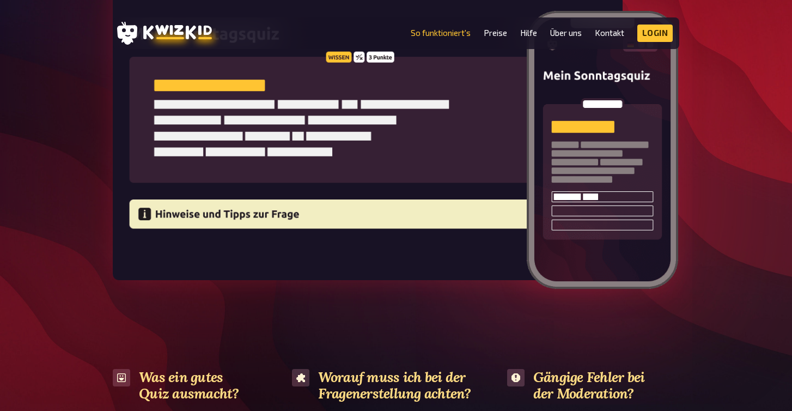 The width and height of the screenshot is (792, 411). What do you see at coordinates (603, 150) in the screenshot?
I see `img: Spieleransicht` at bounding box center [603, 150].